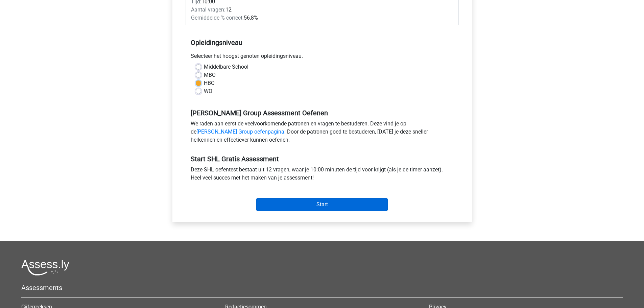 The image size is (644, 308). What do you see at coordinates (217, 17) in the screenshot?
I see `span: Gemiddelde % correct:` at bounding box center [217, 17].